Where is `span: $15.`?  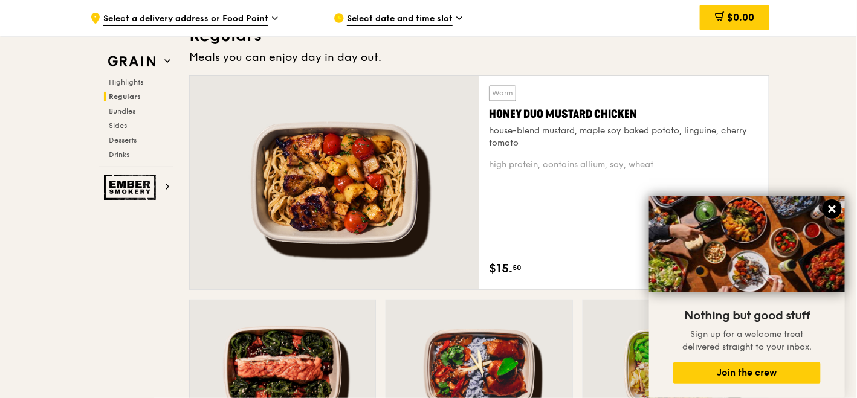 span: $15. is located at coordinates (501, 270).